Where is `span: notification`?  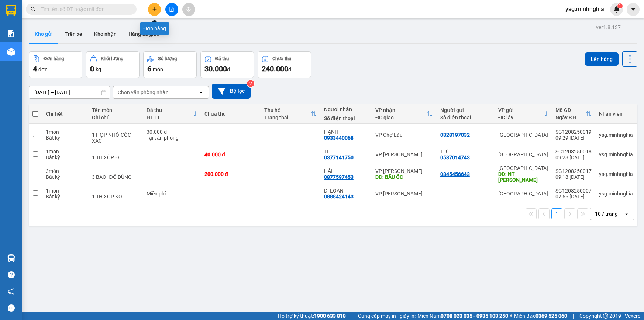 span: notification is located at coordinates (11, 291).